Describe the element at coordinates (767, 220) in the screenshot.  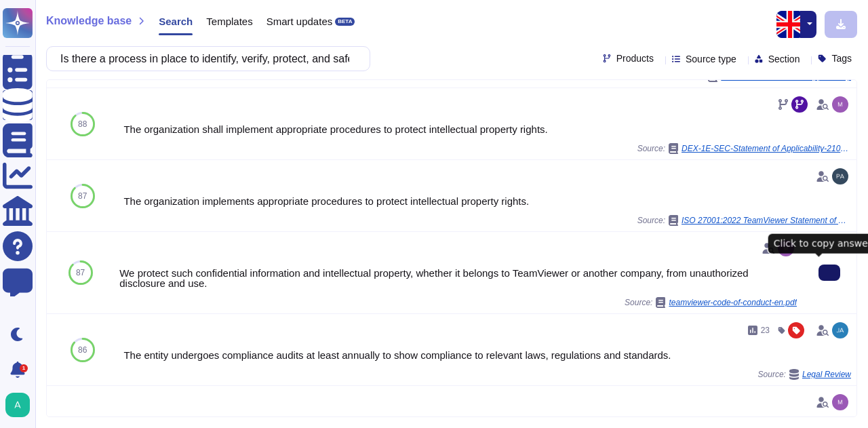
I see `span: ISO 27001:2022 TeamViewer Statement of Applicability` at that location.